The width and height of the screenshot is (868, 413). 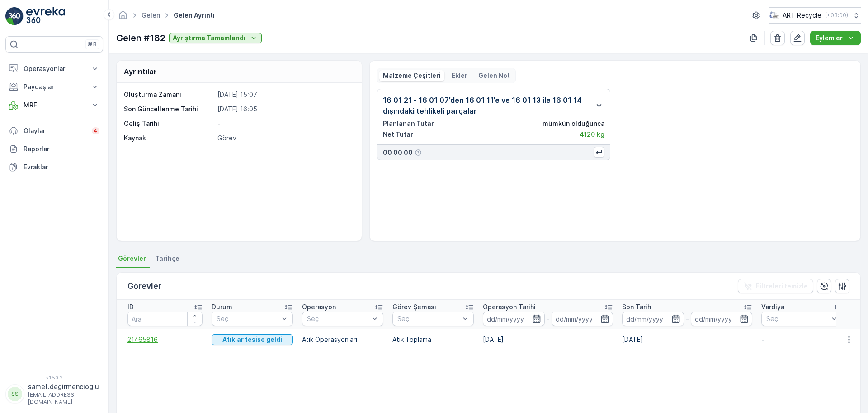 What do you see at coordinates (141, 38) in the screenshot?
I see `p: Gelen #182` at bounding box center [141, 38].